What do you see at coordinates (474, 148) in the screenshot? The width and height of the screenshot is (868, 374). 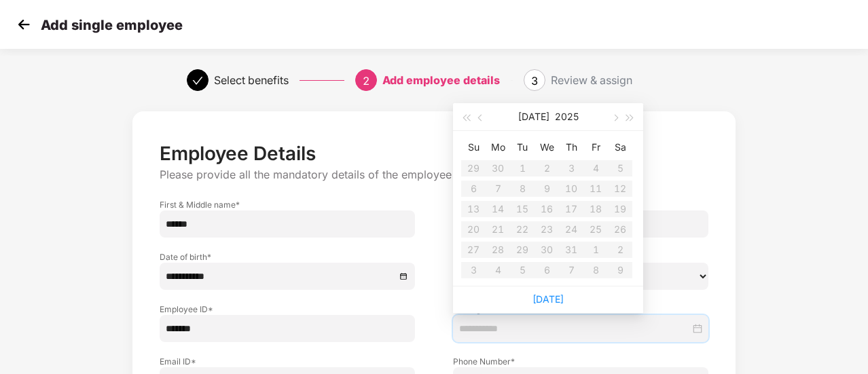 I see `th: Su` at bounding box center [474, 148].